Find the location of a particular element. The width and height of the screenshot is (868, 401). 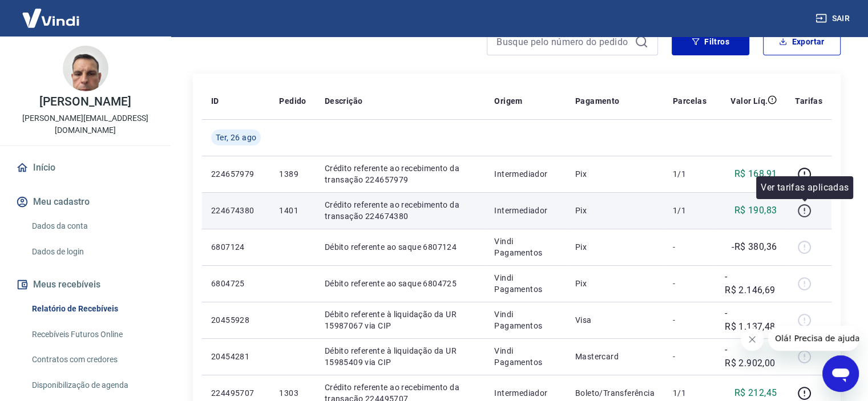

input: Busque pelo número do pedido is located at coordinates (563, 42).